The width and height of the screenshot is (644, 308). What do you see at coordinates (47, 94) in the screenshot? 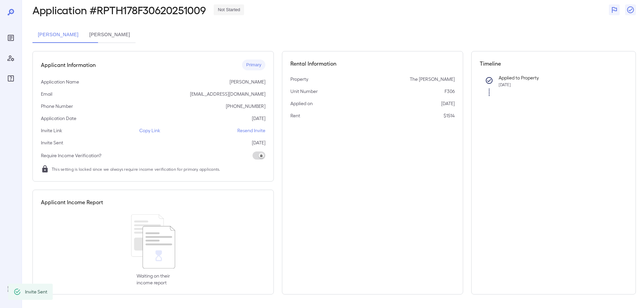
I see `p: Email` at bounding box center [47, 94].